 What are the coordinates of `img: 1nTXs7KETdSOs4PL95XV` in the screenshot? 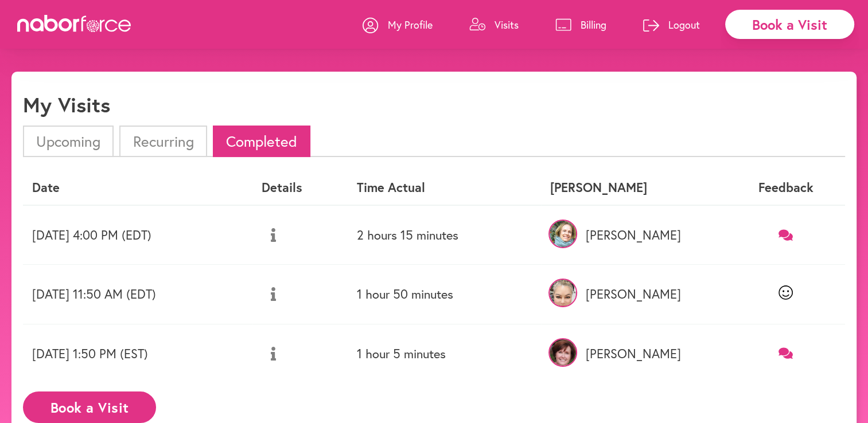 It's located at (563, 293).